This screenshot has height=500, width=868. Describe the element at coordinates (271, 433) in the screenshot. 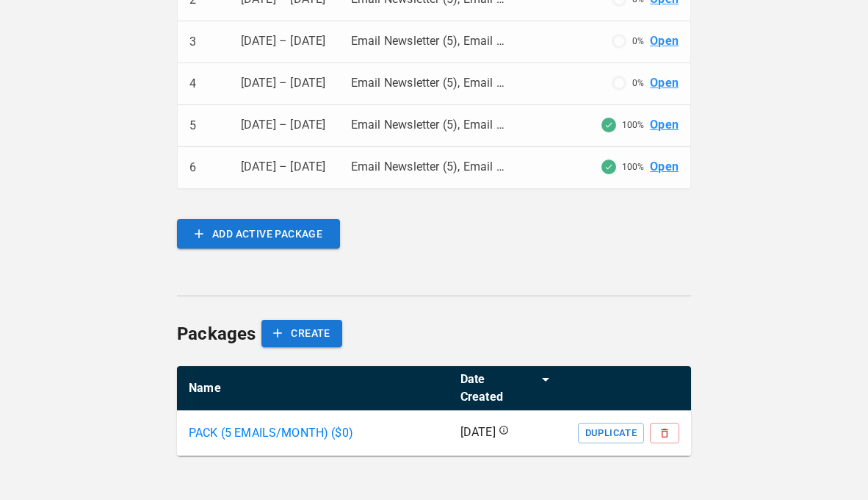

I see `a: PACK (5 EMAILS/MONTH) ($0)` at that location.